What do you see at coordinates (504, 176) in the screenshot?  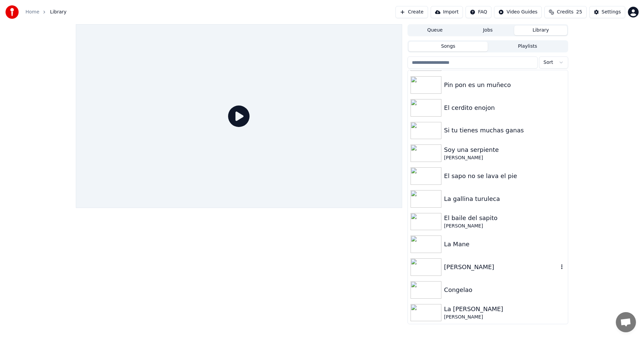 I see `div: El sapo no se lava el pie` at bounding box center [504, 176].